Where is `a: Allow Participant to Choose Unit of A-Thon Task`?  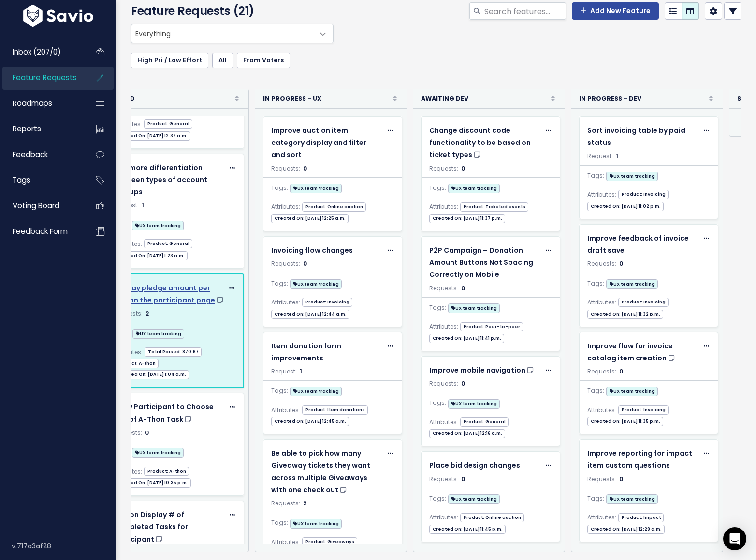 a: Allow Participant to Choose Unit of A-Thon Task is located at coordinates (168, 413).